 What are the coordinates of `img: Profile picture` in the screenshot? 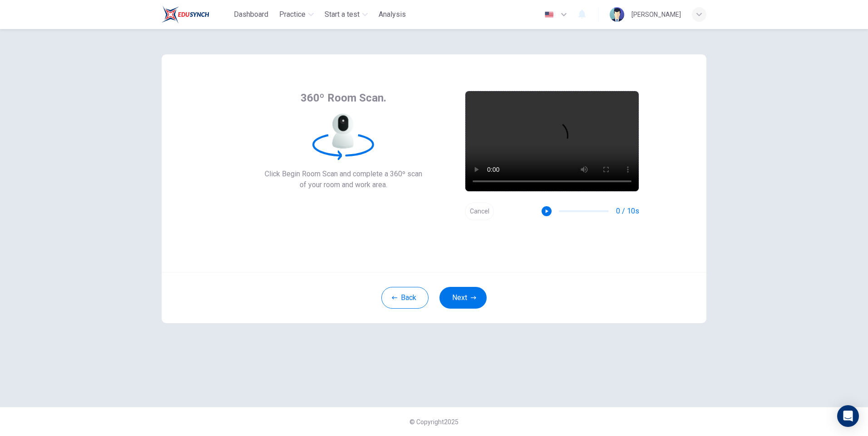 It's located at (616, 15).